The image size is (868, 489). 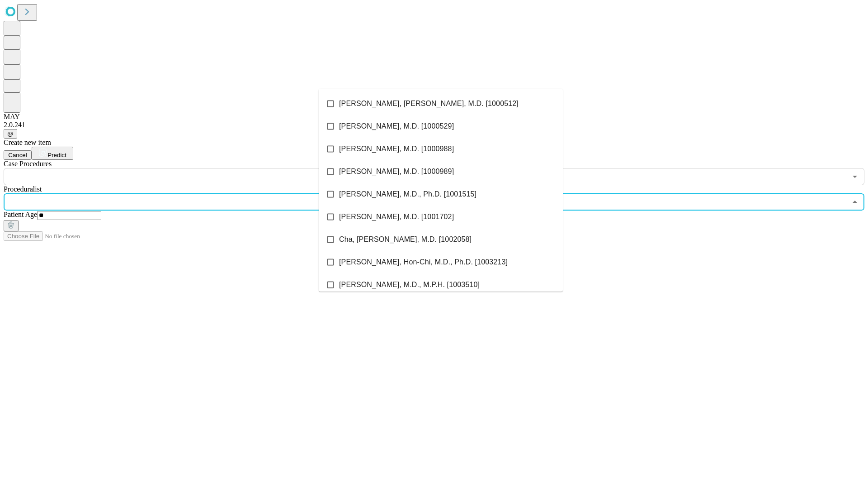 I want to click on span: Proceduralist, so click(x=23, y=188).